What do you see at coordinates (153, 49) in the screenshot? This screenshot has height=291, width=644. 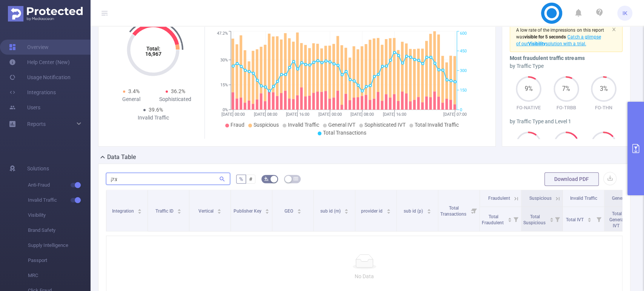 I see `tspan: Total:` at bounding box center [153, 49].